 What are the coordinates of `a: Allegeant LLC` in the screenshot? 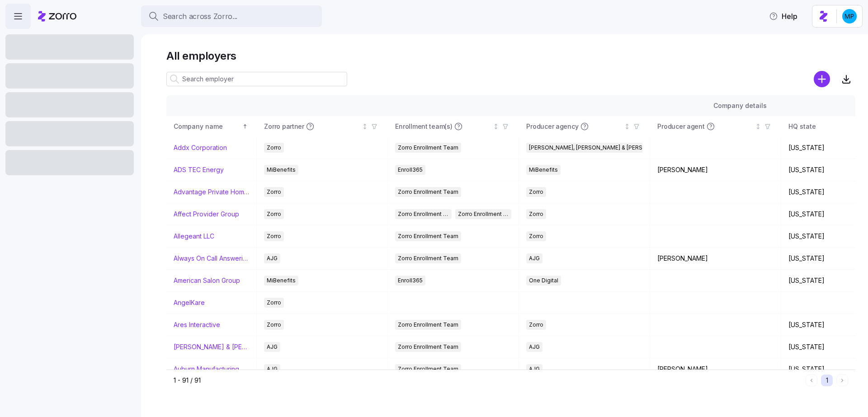 It's located at (194, 236).